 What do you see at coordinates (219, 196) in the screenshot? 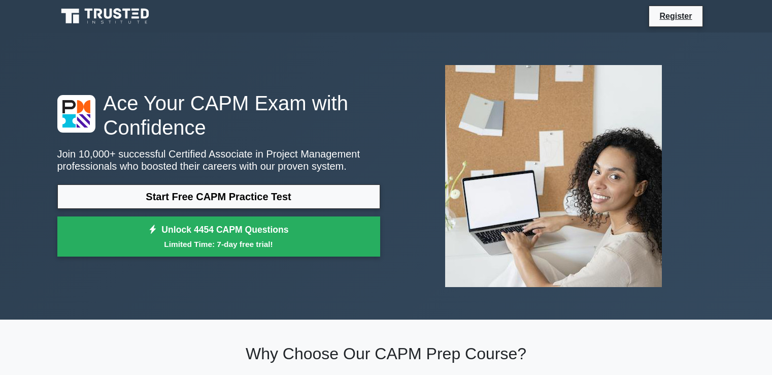
I see `a: Start Free CAPM Practice Test` at bounding box center [219, 196].